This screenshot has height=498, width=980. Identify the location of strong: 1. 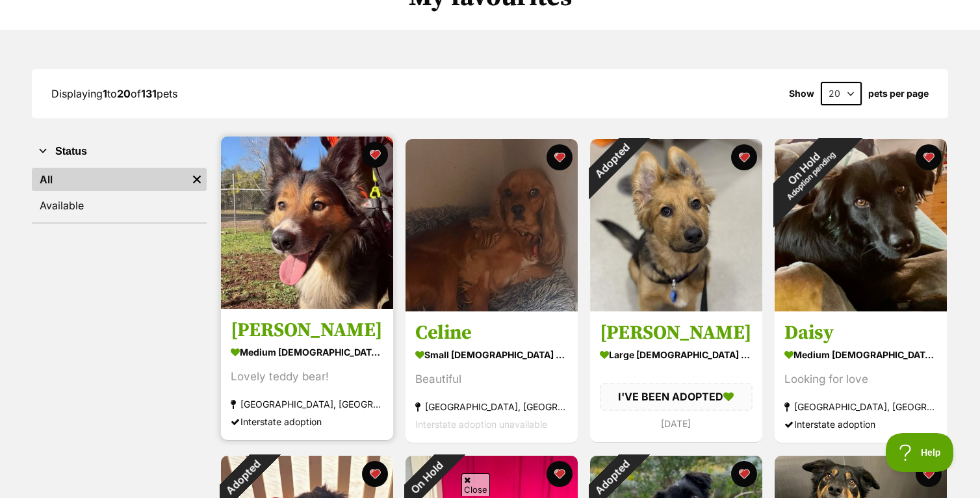
(105, 93).